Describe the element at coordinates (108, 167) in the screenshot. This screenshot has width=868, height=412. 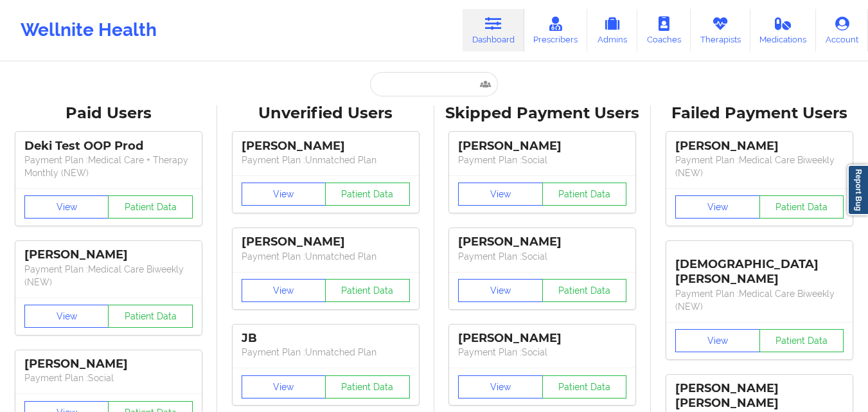
I see `p: Payment Plan : Medical Care + Therapy Monthly (NEW)` at that location.